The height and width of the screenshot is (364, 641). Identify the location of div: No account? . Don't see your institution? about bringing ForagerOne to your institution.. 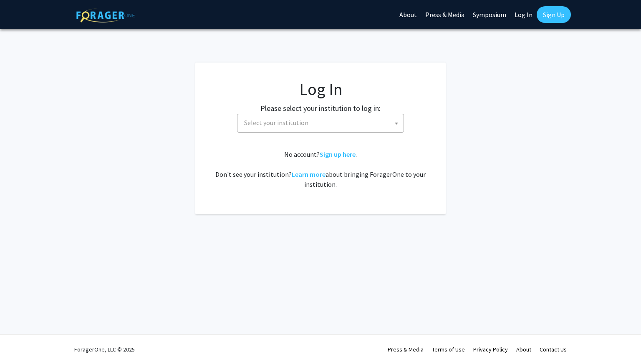
(320, 169).